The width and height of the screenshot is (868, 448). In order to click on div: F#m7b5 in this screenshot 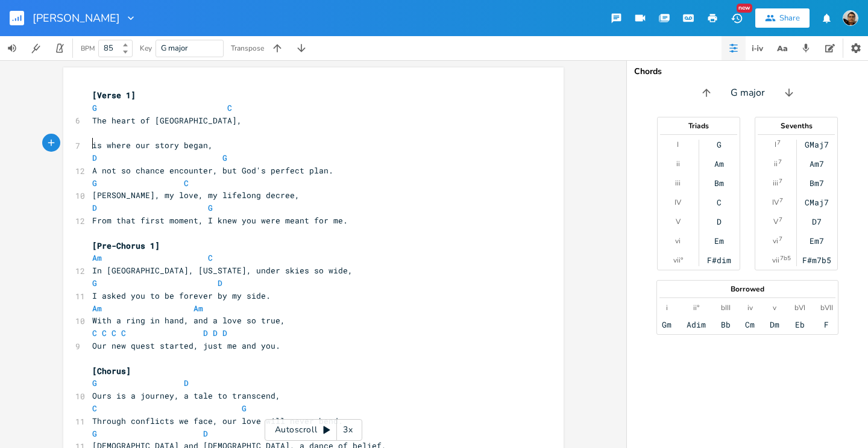, I will do `click(817, 260)`.